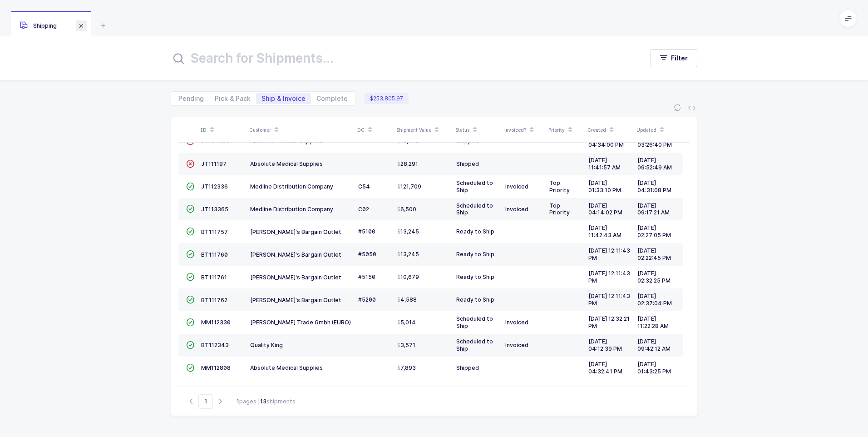 Image resolution: width=868 pixels, height=437 pixels. Describe the element at coordinates (214, 186) in the screenshot. I see `span: JT112336` at that location.